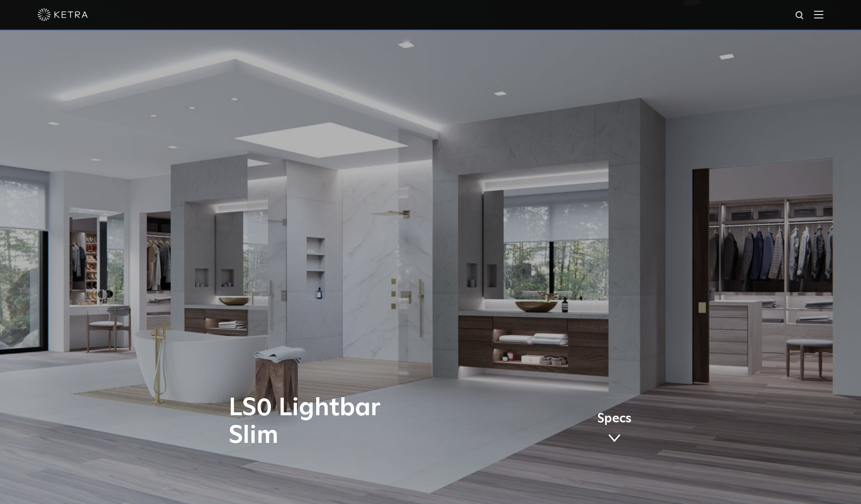  I want to click on a: Specs, so click(614, 429).